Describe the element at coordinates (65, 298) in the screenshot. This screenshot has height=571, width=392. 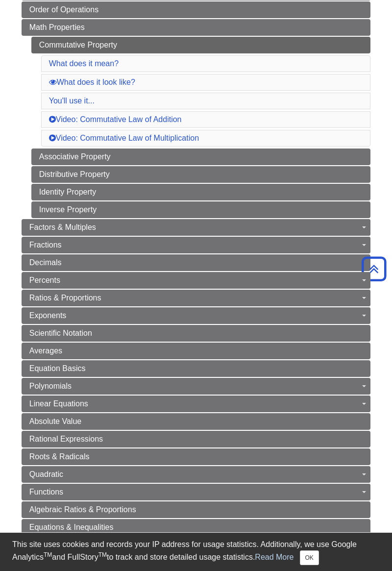
I see `span: Ratios & Proportions` at that location.